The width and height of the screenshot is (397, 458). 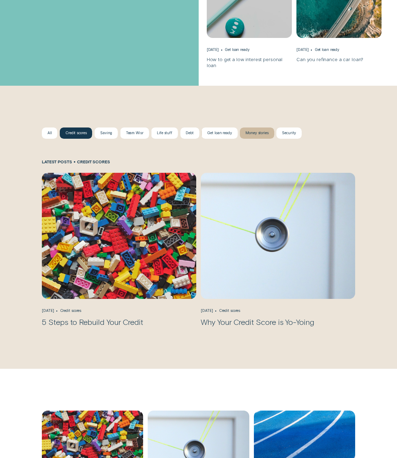 I want to click on button: All, so click(x=50, y=133).